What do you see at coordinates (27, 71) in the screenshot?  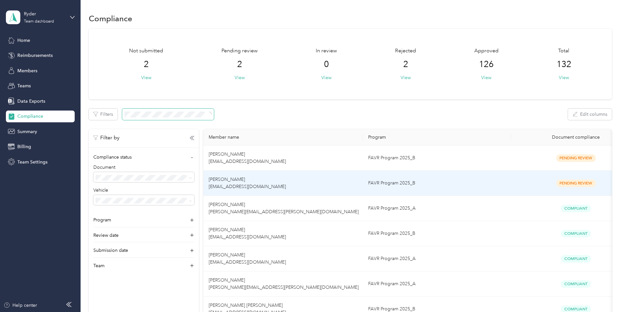 I see `span: Members` at bounding box center [27, 71].